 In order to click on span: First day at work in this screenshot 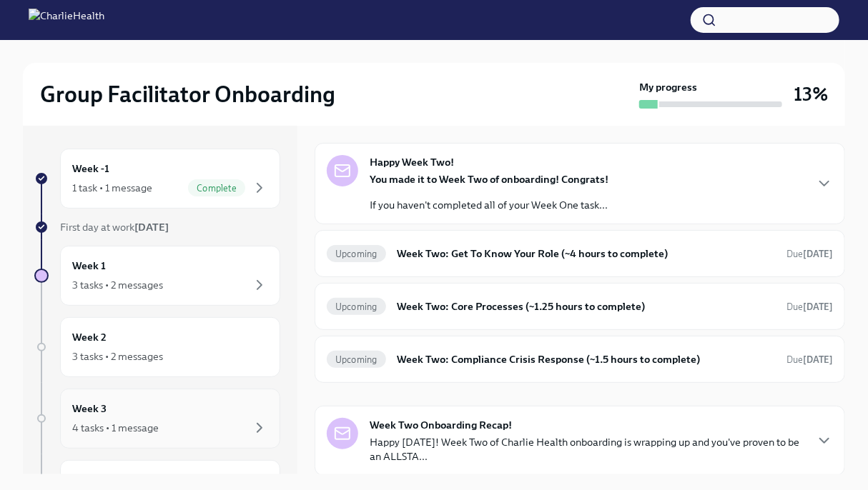, I will do `click(115, 227)`.